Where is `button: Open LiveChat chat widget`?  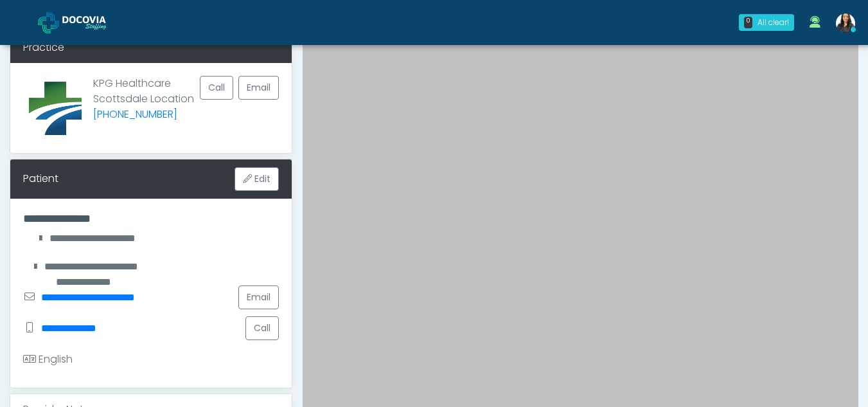 button: Open LiveChat chat widget is located at coordinates (30, 25).